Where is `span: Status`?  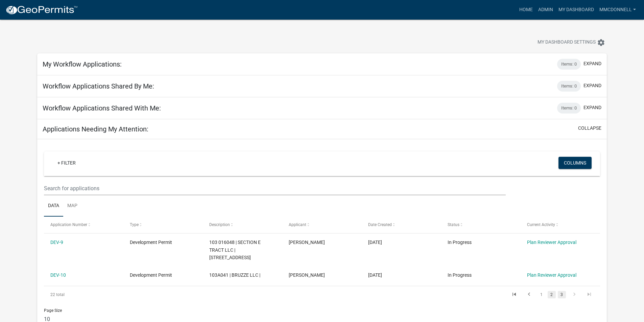 span: Status is located at coordinates (454, 224).